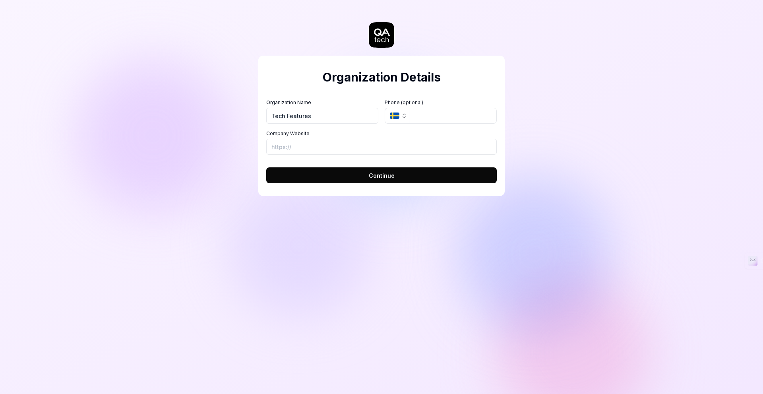  What do you see at coordinates (382, 77) in the screenshot?
I see `h2: Organization Details` at bounding box center [382, 77].